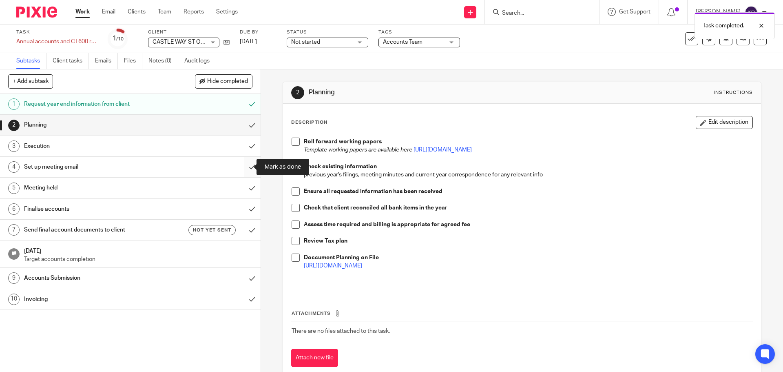 Image resolution: width=783 pixels, height=372 pixels. I want to click on span: CASTLE WAY ST OSYTH LIMITED, so click(195, 42).